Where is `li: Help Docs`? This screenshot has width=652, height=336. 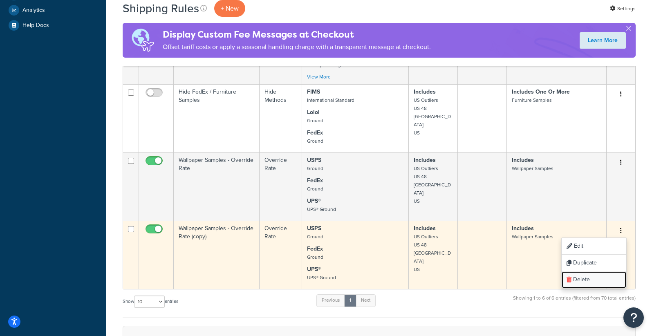 li: Help Docs is located at coordinates (53, 25).